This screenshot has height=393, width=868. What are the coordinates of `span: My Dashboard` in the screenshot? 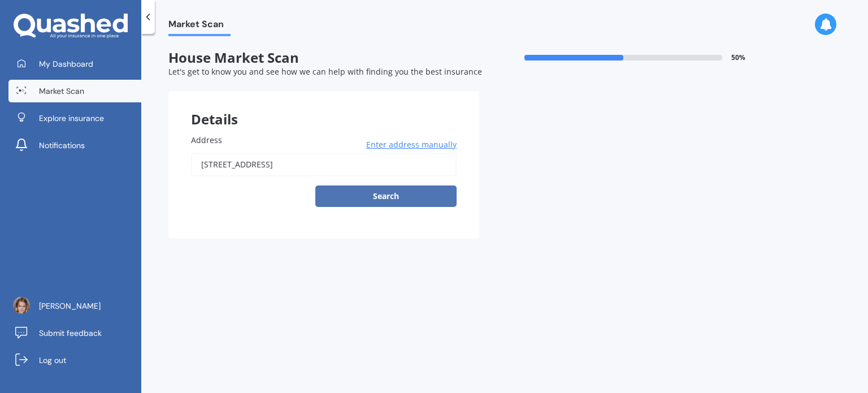 It's located at (66, 64).